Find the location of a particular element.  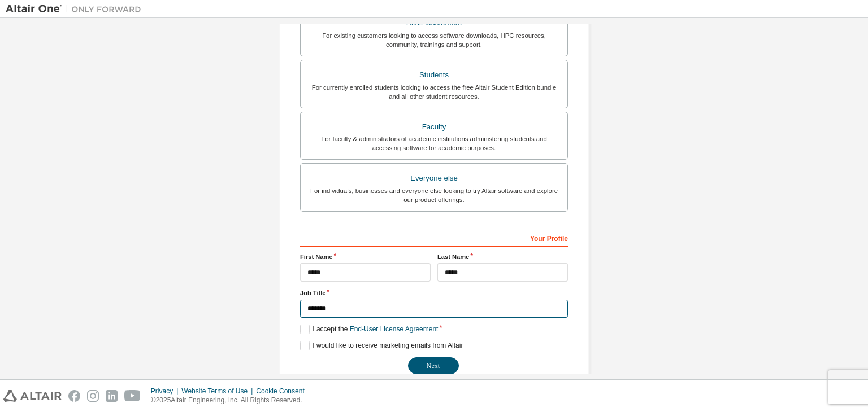

img: altair_logo.svg is located at coordinates (32, 396).